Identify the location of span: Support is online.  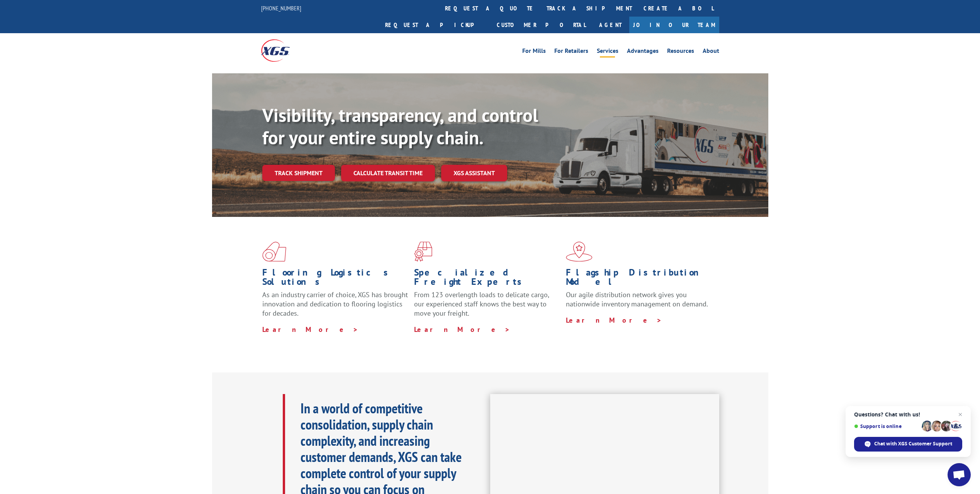
(886, 426).